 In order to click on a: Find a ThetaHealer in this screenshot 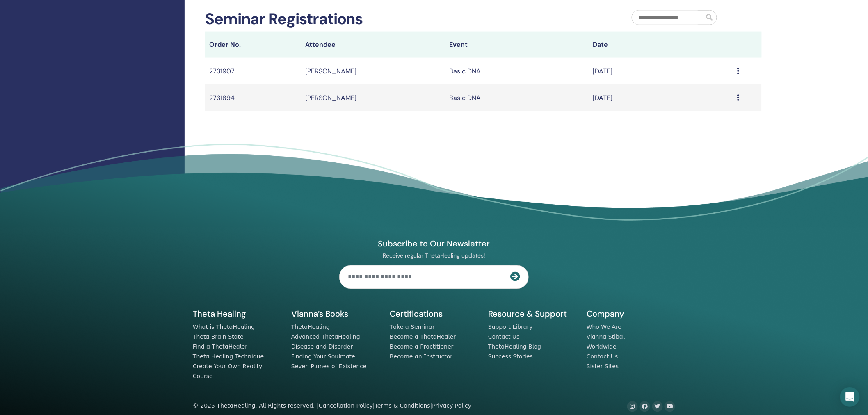, I will do `click(220, 347)`.